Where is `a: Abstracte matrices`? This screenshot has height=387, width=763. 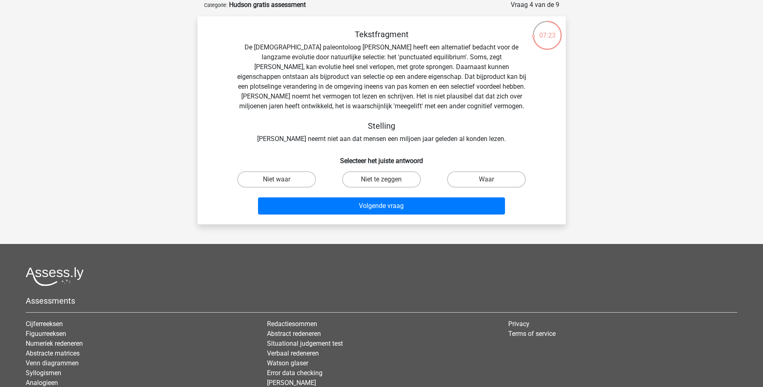
a: Abstracte matrices is located at coordinates (53, 353).